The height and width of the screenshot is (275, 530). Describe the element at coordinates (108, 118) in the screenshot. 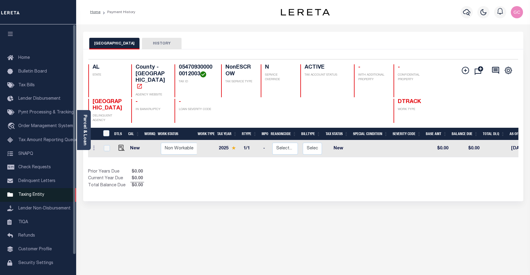

I see `p: DELINQUENT AGENCY` at that location.